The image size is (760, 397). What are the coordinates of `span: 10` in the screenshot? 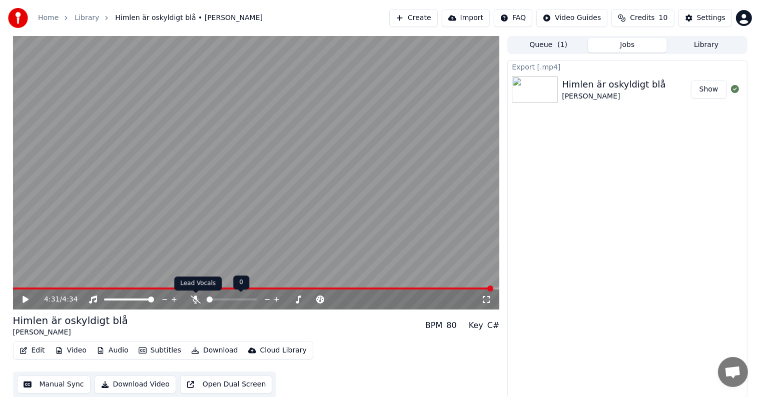 It's located at (664, 18).